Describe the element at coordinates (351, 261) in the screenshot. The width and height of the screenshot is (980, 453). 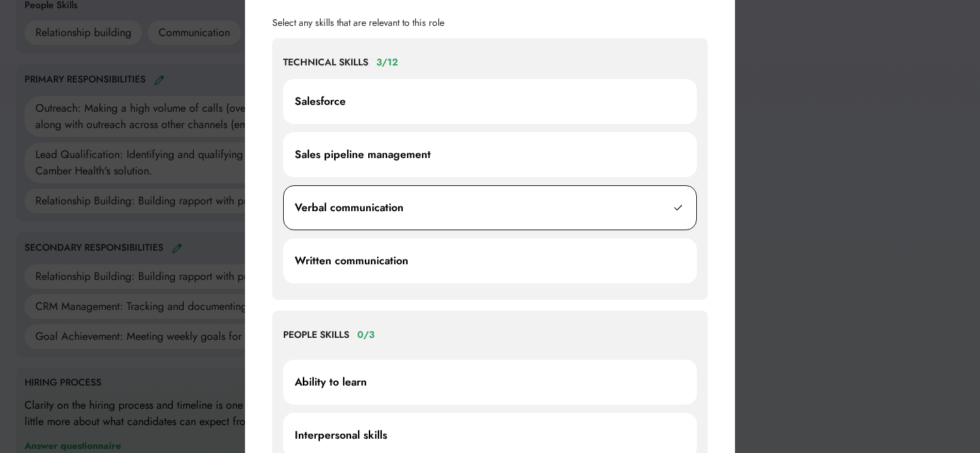
I see `div: Written communication` at that location.